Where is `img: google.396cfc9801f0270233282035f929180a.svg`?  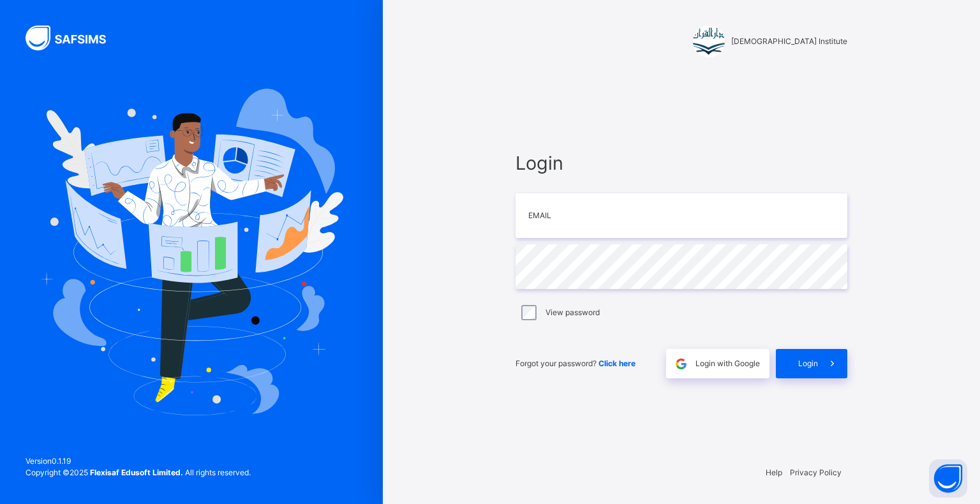 img: google.396cfc9801f0270233282035f929180a.svg is located at coordinates (681, 364).